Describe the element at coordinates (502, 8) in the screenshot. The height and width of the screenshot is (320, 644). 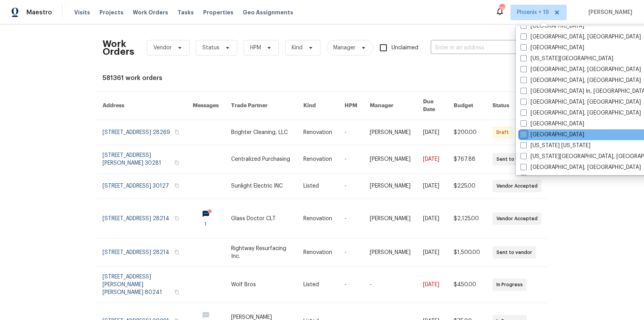
I see `div: 294` at that location.